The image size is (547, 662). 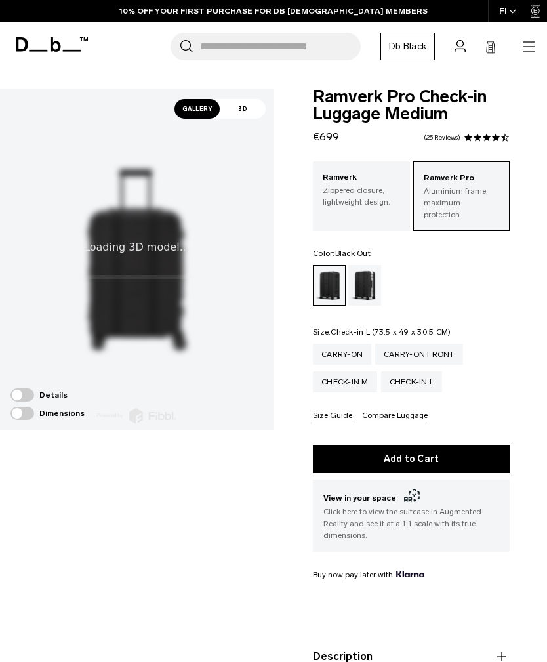 I want to click on span: Ramverk Pro Check-in Luggage Medium, so click(x=412, y=106).